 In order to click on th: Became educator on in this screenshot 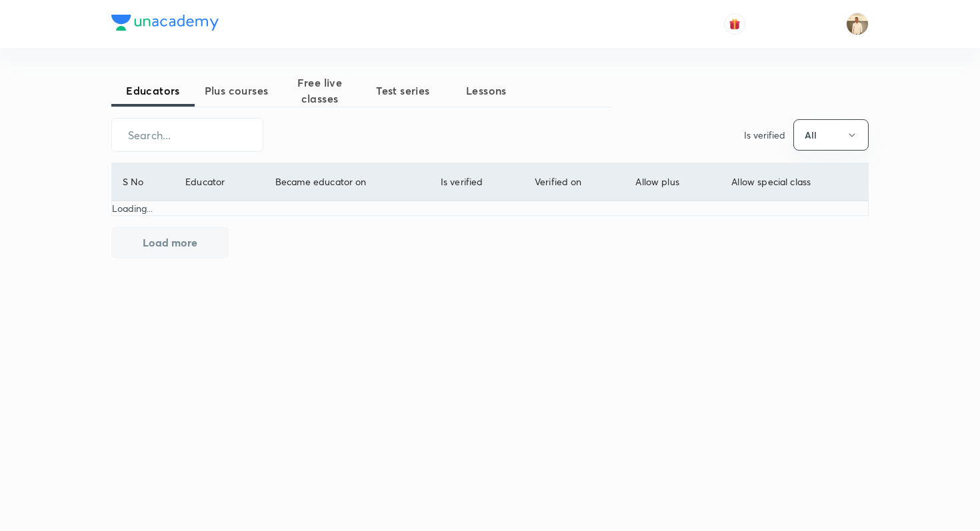, I will do `click(346, 182)`.